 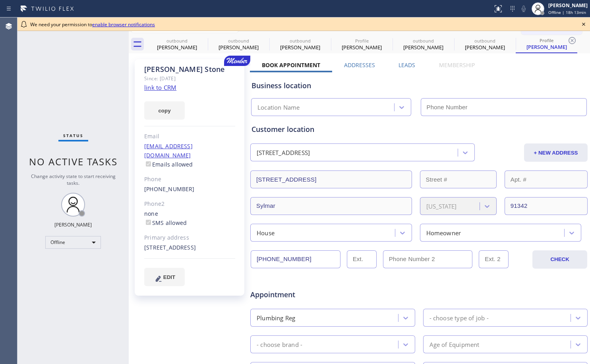 I want to click on input: Emails allowed, so click(x=148, y=164).